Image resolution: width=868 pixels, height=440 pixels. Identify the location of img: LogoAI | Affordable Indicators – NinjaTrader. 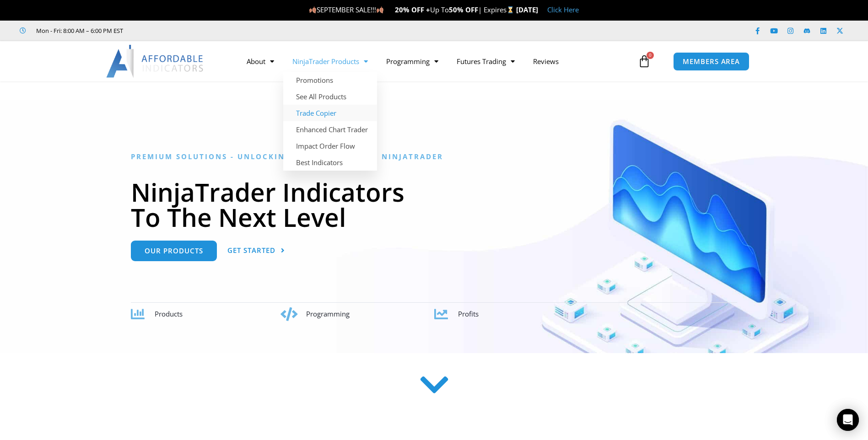
(155, 61).